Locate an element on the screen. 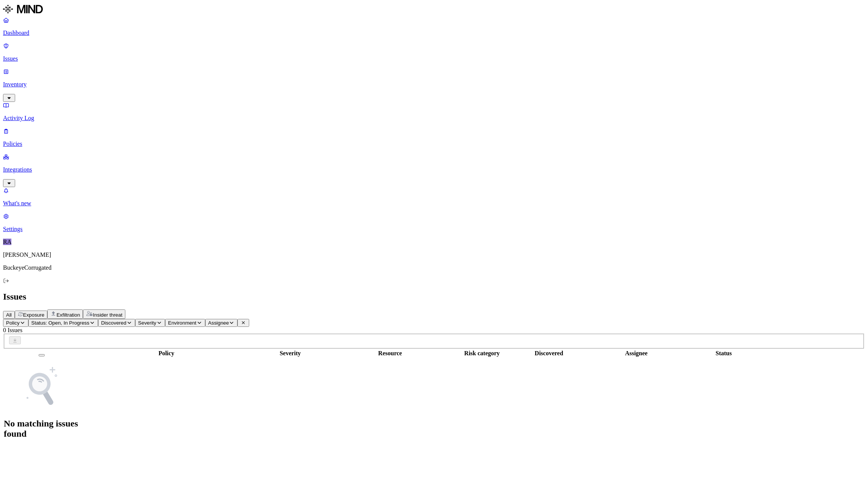 The width and height of the screenshot is (868, 481). a: MIND is located at coordinates (434, 10).